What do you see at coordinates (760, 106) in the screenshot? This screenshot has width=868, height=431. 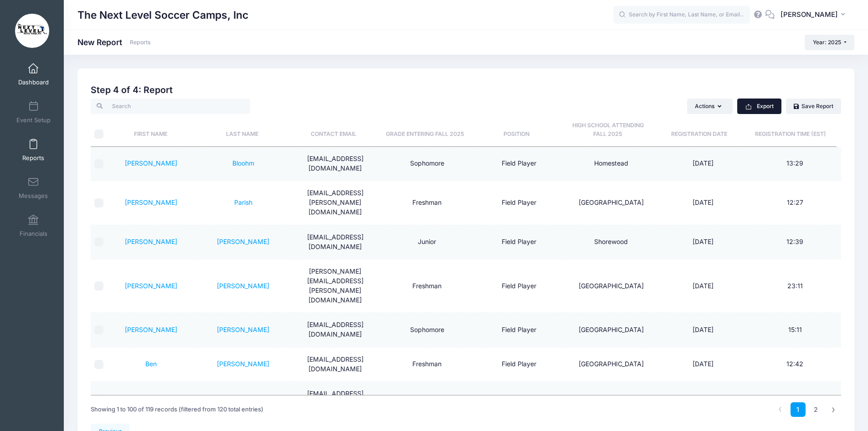 I see `button: Export` at bounding box center [760, 106].